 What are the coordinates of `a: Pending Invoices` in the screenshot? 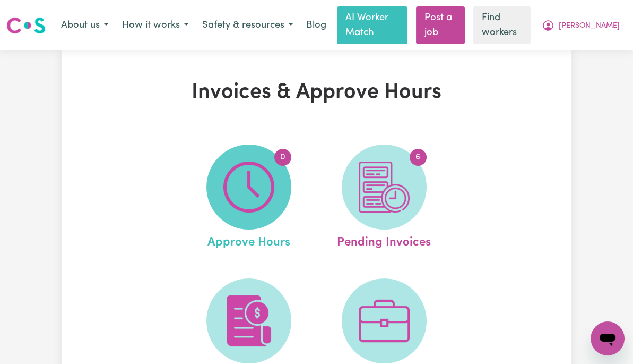 It's located at (384, 198).